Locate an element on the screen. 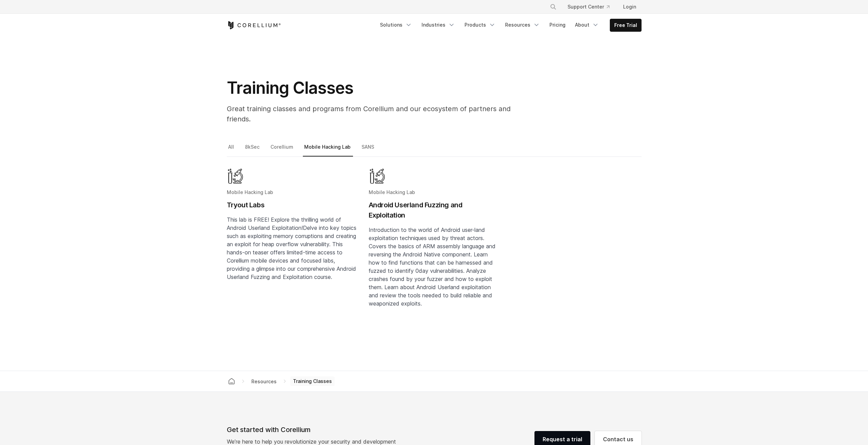 This screenshot has height=445, width=868. span: Training Classes is located at coordinates (312, 381).